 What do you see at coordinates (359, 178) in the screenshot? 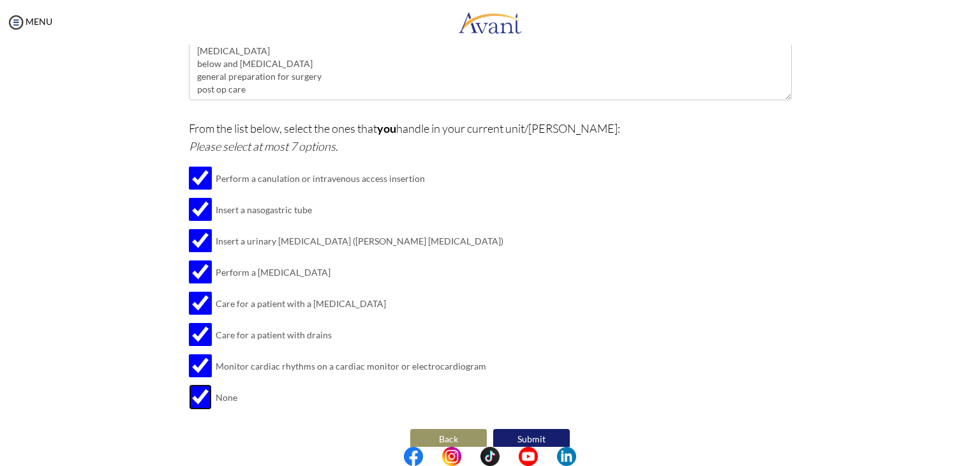
I see `td: Perform a canulation or intravenous access insertion` at bounding box center [359, 178].